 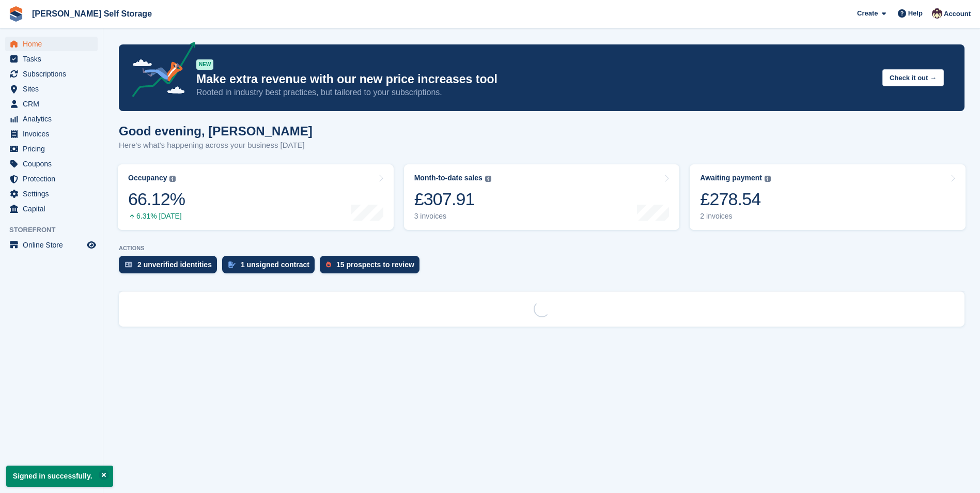 I want to click on div: 1 unsigned contract, so click(x=275, y=264).